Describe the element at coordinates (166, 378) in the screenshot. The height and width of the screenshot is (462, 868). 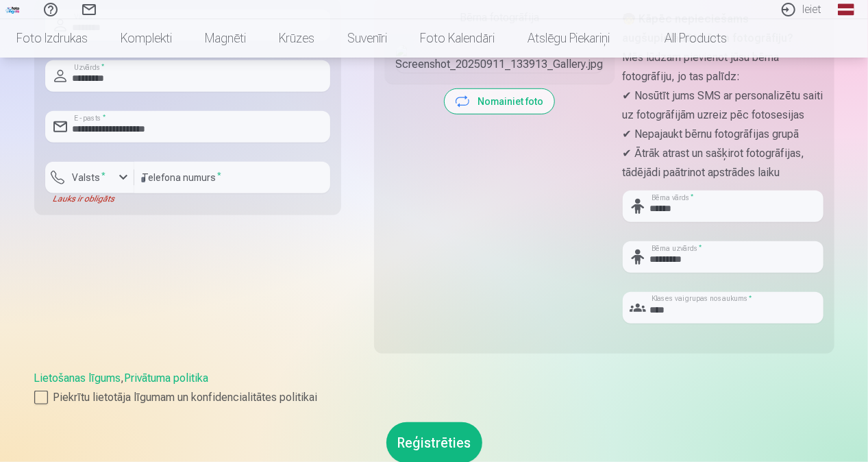
I see `a: Privātuma politika` at that location.